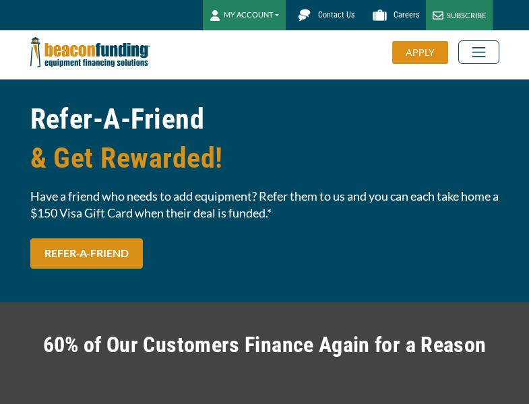 This screenshot has height=404, width=529. Describe the element at coordinates (425, 53) in the screenshot. I see `a: APPLY` at that location.